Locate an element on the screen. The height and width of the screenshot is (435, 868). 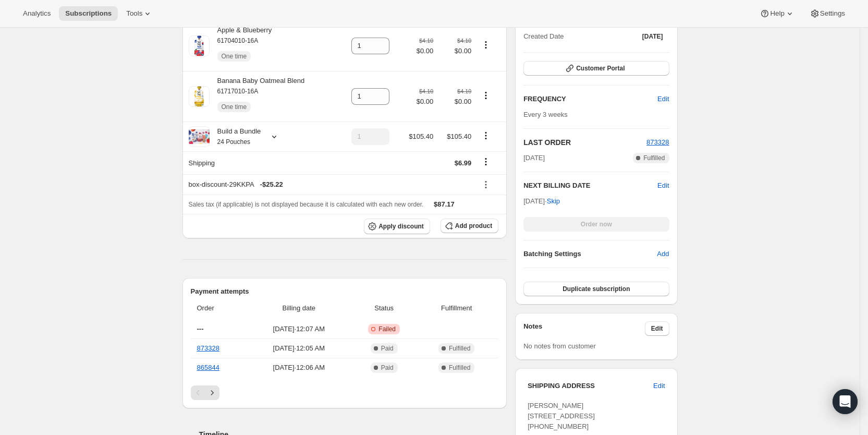
a: 865844 is located at coordinates (208, 367).